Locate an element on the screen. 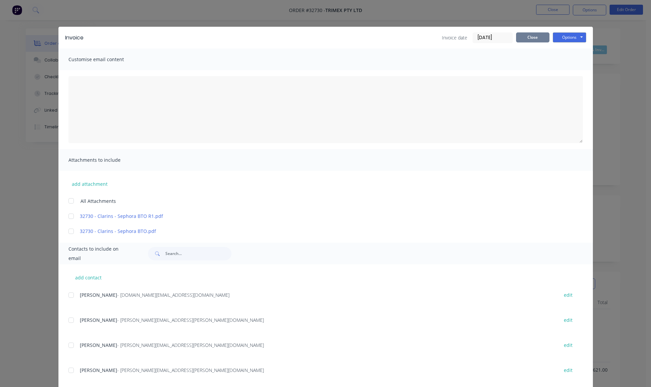 This screenshot has width=651, height=387. a: 32730 - Clarins - Sephora BTO.pdf is located at coordinates (316, 231).